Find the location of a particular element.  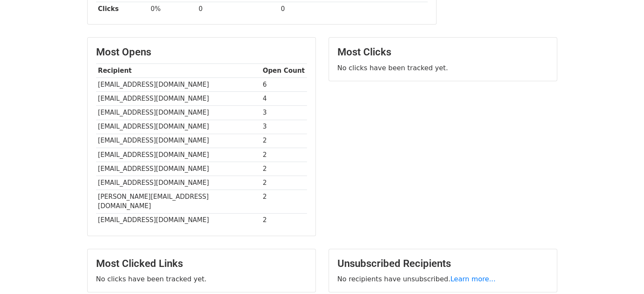

td: 6 is located at coordinates (284, 84).